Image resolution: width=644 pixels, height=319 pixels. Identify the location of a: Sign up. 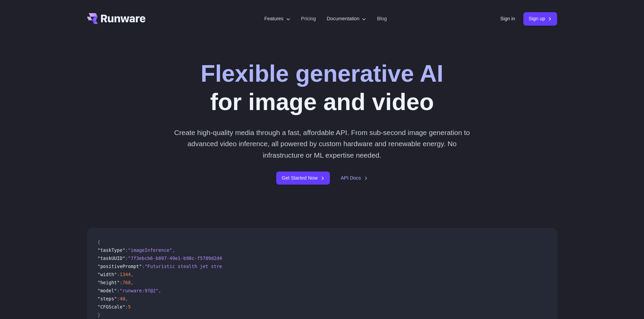
(540, 19).